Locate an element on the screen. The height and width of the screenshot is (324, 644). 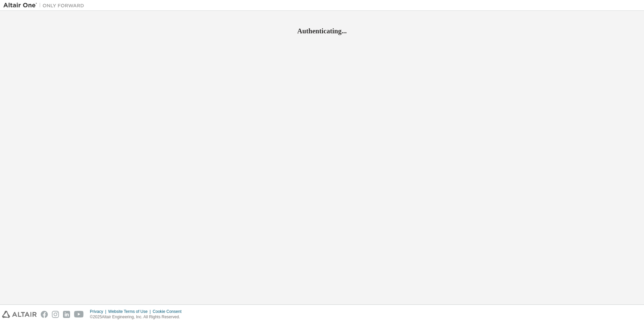
img: Altair One is located at coordinates (46, 6).